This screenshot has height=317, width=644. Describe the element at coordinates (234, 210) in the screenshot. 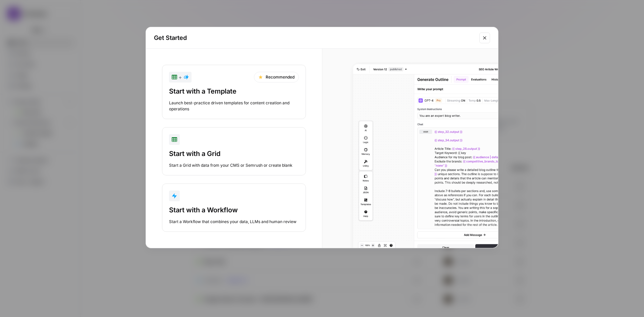

I see `div: Start with a Workflow` at that location.